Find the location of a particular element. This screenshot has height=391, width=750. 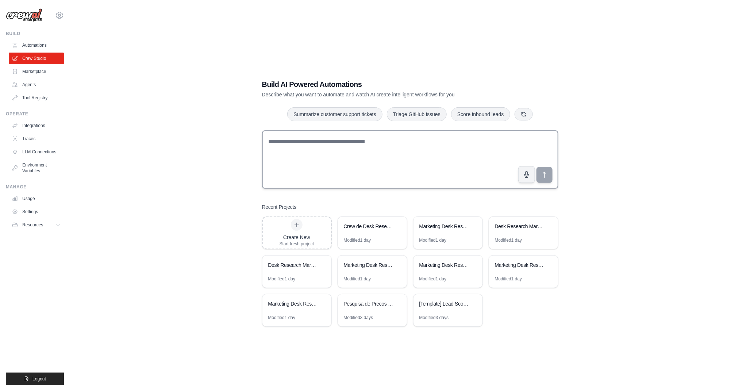

div: Manage is located at coordinates (35, 187).